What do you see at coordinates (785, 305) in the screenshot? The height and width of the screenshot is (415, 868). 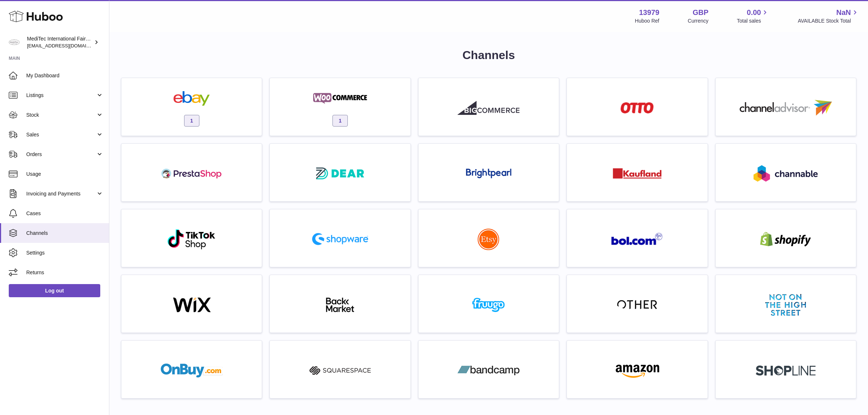 I see `img: notonthehighstreet` at bounding box center [785, 305].